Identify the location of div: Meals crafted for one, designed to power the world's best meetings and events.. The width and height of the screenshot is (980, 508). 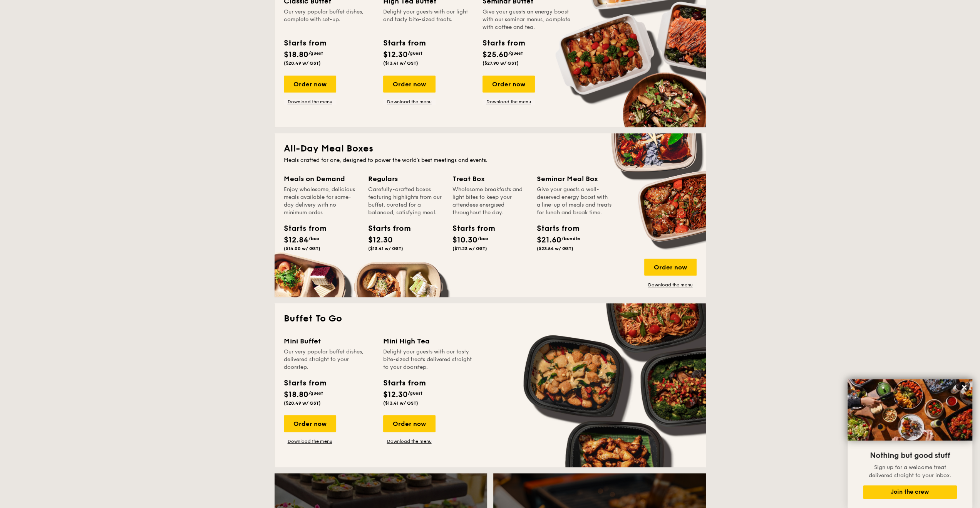
(490, 160).